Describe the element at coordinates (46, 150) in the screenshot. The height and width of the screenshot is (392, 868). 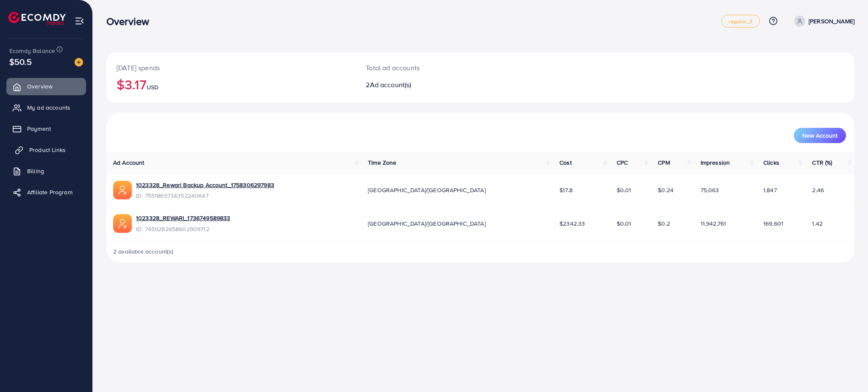
I see `a: Product Links` at that location.